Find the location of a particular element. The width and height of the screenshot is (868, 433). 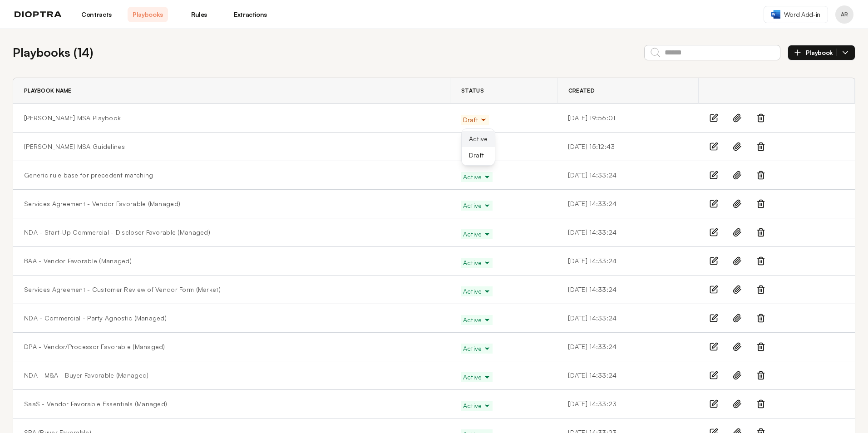

span: Playbook Name is located at coordinates (47, 91).